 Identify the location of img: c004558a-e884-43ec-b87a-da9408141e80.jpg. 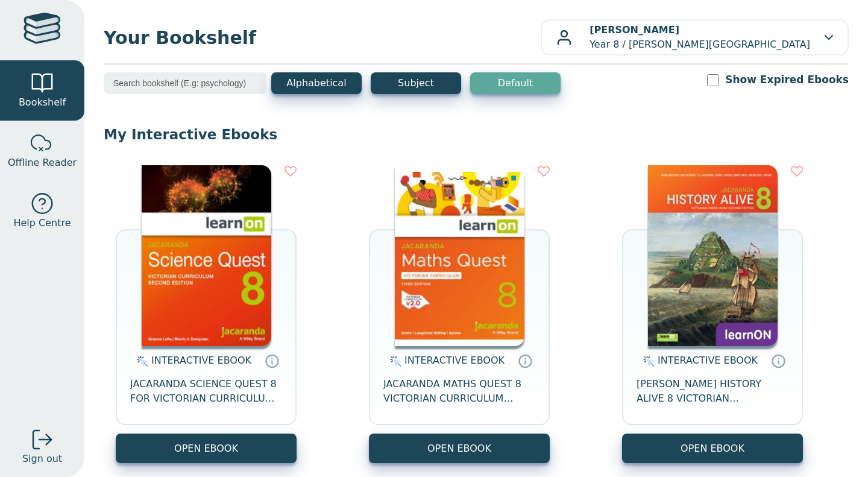
(460, 256).